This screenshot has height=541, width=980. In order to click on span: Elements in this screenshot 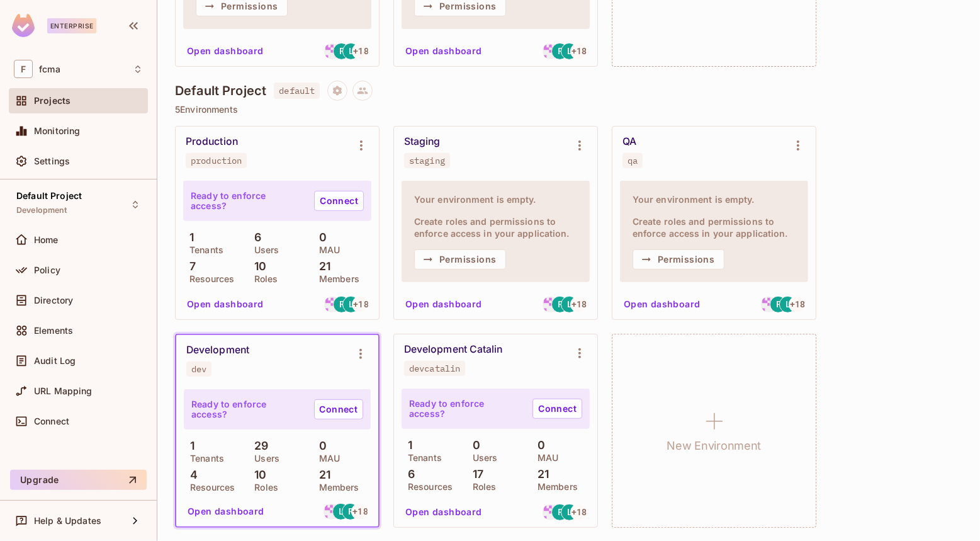, I will do `click(53, 330)`.